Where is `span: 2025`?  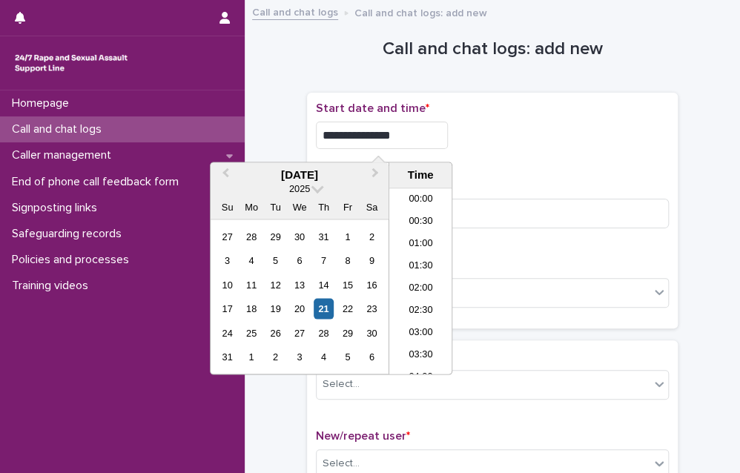 span: 2025 is located at coordinates (300, 188).